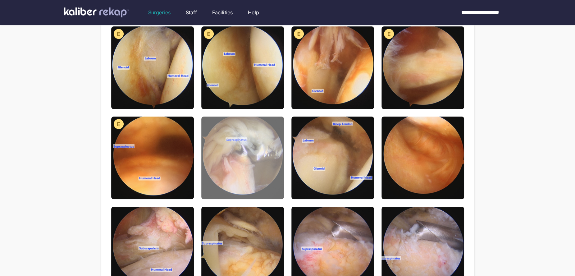 The image size is (575, 276). Describe the element at coordinates (222, 12) in the screenshot. I see `a: Facilities` at that location.